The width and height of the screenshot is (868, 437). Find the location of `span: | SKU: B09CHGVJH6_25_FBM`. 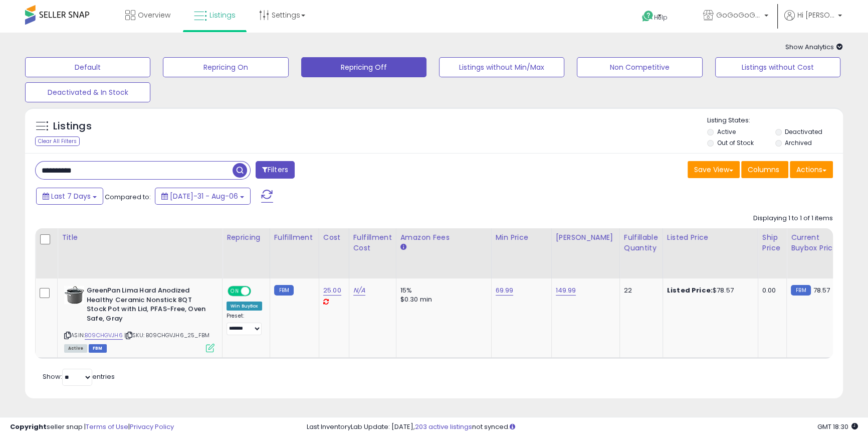

span: | SKU: B09CHGVJH6_25_FBM is located at coordinates (167, 335).